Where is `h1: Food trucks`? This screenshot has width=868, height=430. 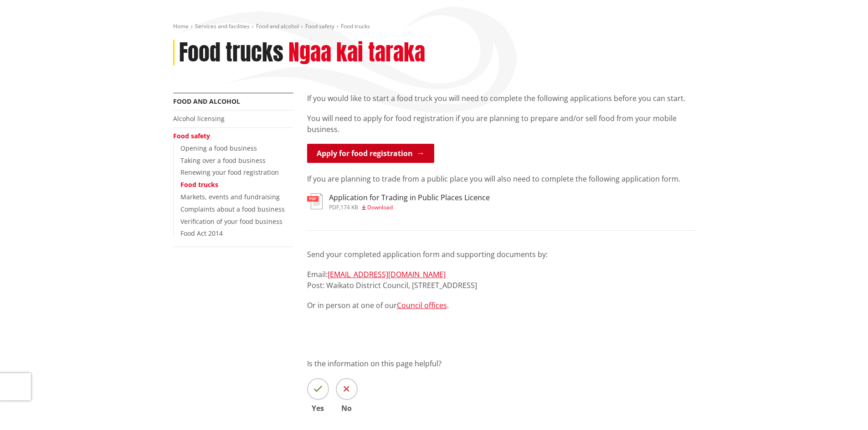 h1: Food trucks is located at coordinates (231, 53).